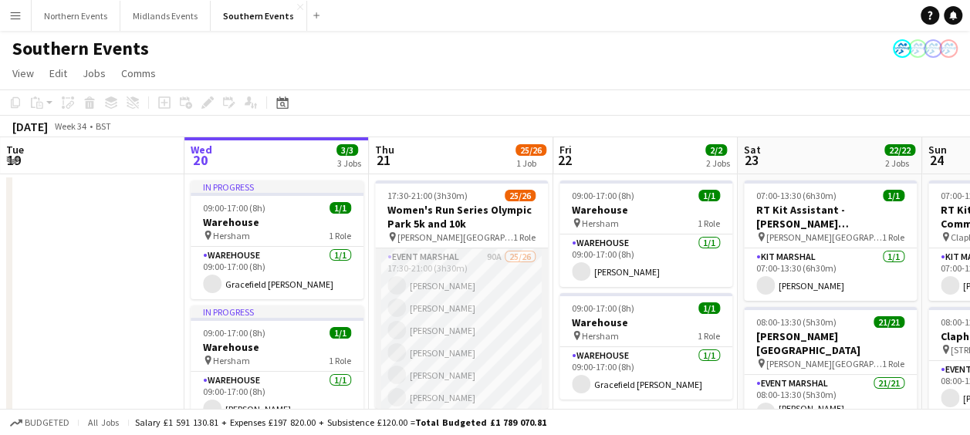 The height and width of the screenshot is (435, 970). Describe the element at coordinates (716, 150) in the screenshot. I see `span: 2/2` at that location.